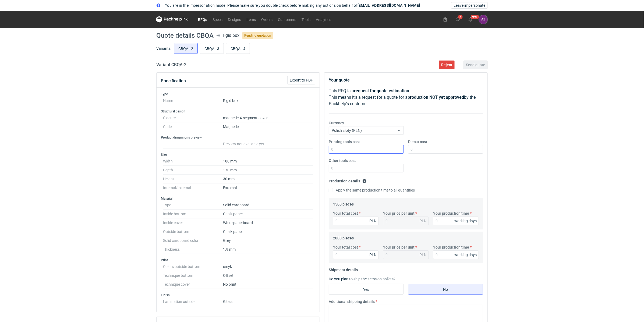  What do you see at coordinates (339, 80) in the screenshot?
I see `strong: Your quote` at bounding box center [339, 80].